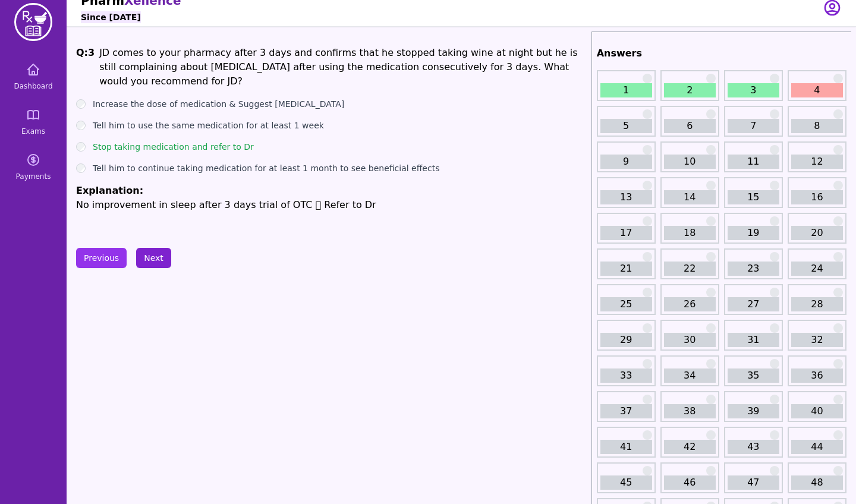  I want to click on a: 17, so click(626, 233).